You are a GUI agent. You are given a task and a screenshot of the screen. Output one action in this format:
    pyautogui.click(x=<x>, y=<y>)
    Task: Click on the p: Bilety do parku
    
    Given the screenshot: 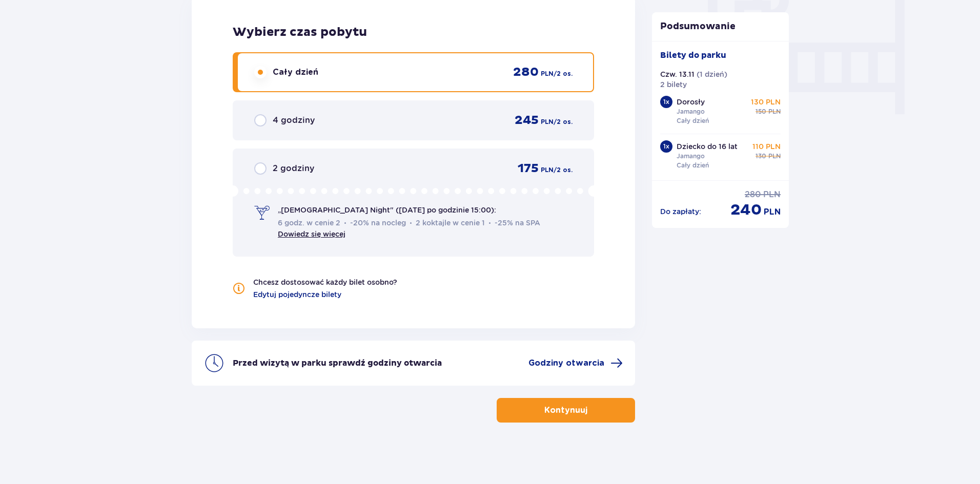 What is the action you would take?
    pyautogui.click(x=693, y=56)
    